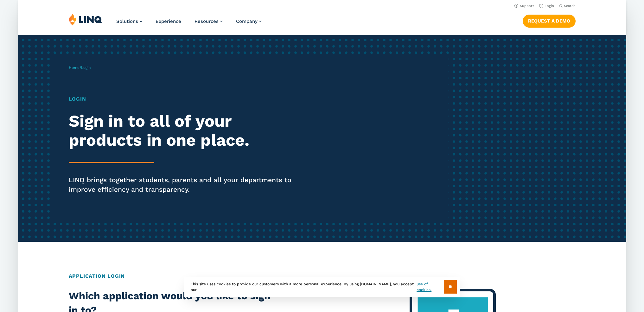 The image size is (644, 312). Describe the element at coordinates (322, 286) in the screenshot. I see `div: This site uses cookies to provide our customers with a more personal experience. By using [DOMAIN...` at that location.